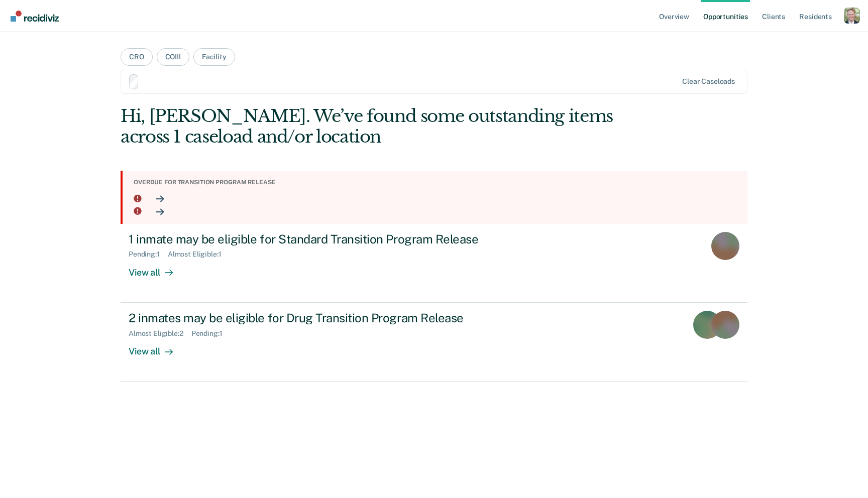  I want to click on div: 2 inmates may be eligible for Drug Transition Program Release, so click(305, 318).